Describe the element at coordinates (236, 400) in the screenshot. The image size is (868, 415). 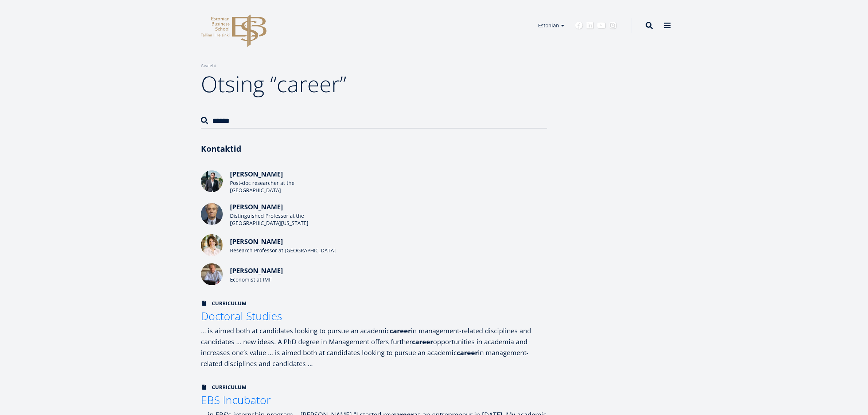
I see `span: EBS Incubator` at that location.